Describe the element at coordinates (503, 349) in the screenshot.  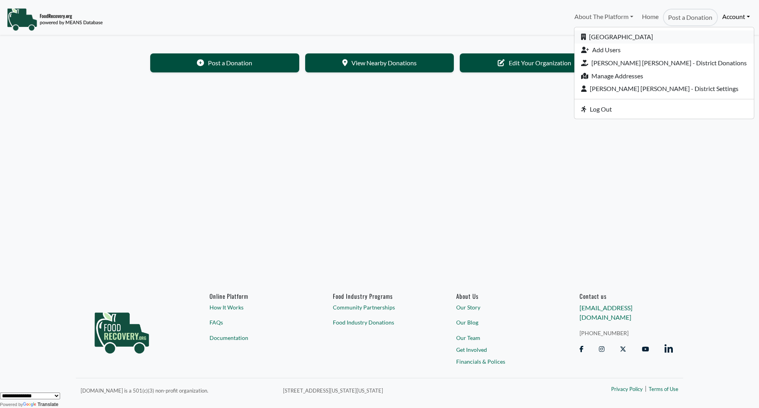
I see `a: Get Involved` at that location.